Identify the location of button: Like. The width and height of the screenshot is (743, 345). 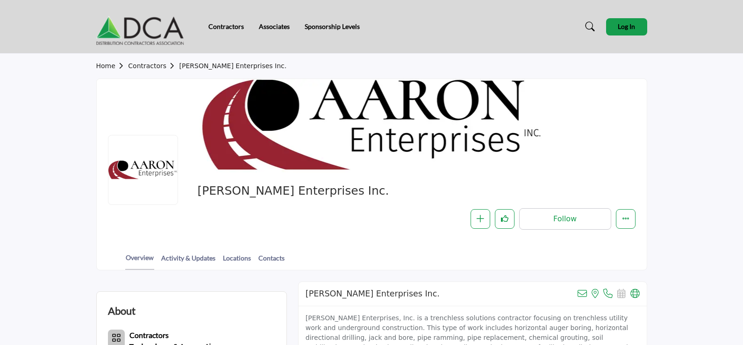
(504, 219).